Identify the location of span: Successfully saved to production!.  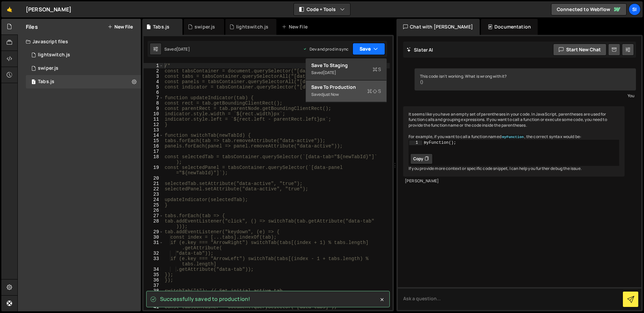
(205, 299).